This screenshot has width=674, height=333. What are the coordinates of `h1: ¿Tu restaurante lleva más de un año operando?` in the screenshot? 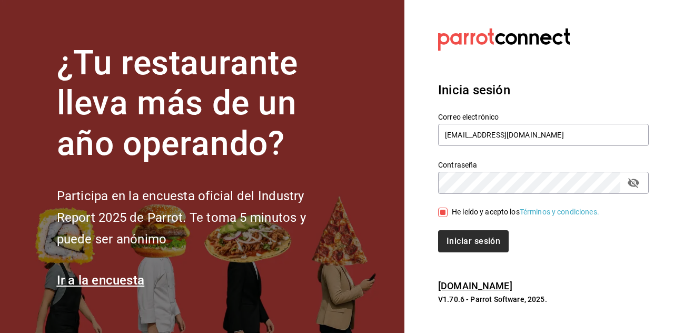 It's located at (199, 104).